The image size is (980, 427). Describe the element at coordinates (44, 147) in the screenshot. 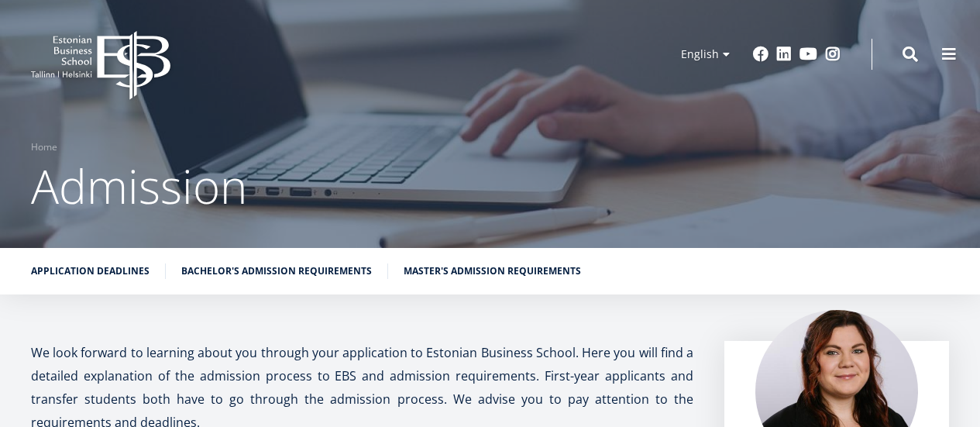

I see `a: Home` at that location.